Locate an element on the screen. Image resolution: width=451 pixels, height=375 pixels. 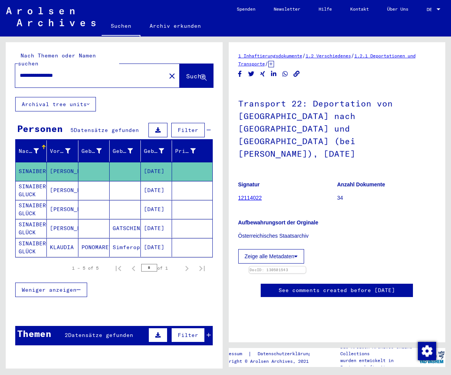
button: Archival tree units is located at coordinates (56, 104).